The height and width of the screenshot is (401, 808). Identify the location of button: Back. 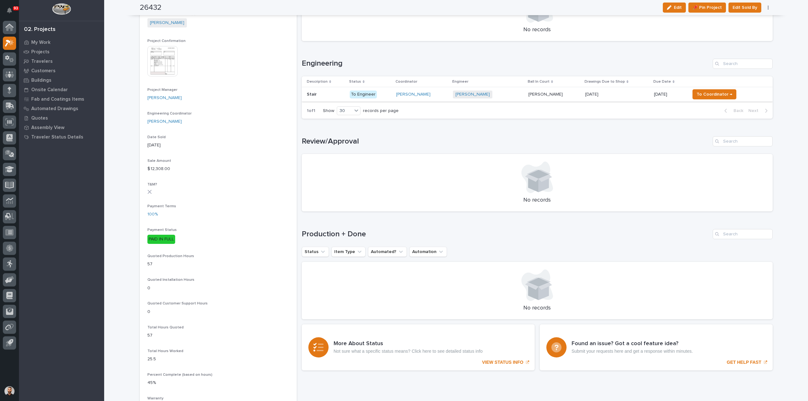
(733, 111).